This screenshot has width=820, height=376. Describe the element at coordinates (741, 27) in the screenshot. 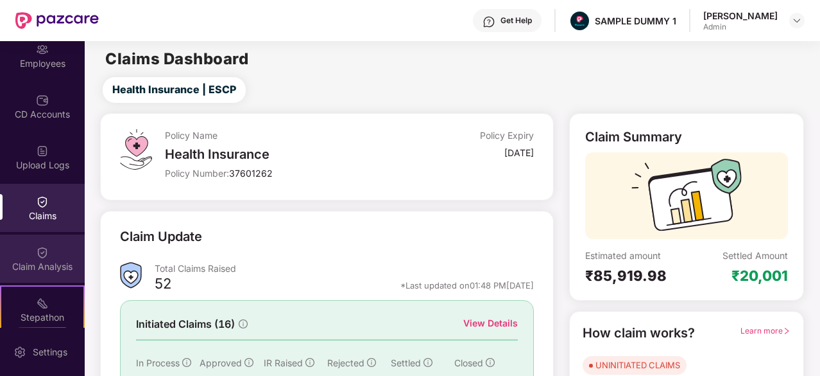

I see `div: Admin` at that location.